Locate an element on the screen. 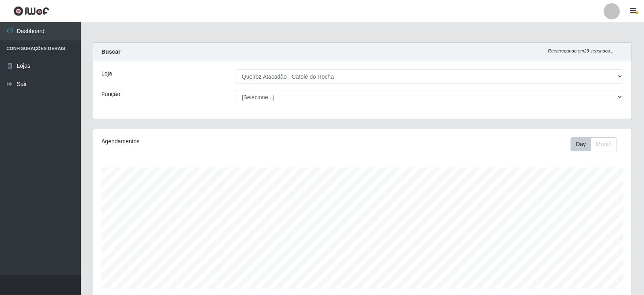 The height and width of the screenshot is (295, 644). label: Função is located at coordinates (111, 94).